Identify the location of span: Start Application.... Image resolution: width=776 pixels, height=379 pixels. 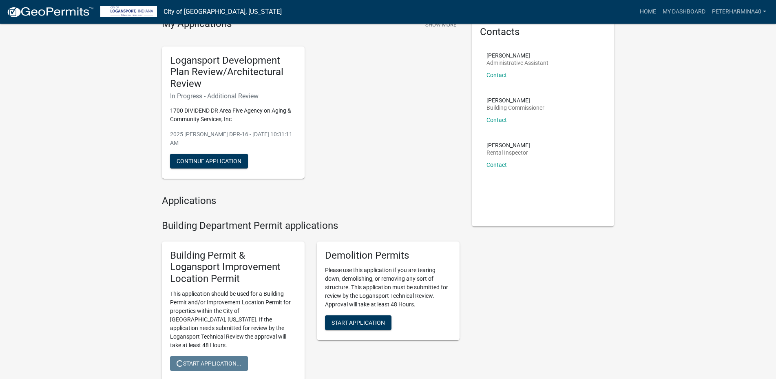
(209, 363).